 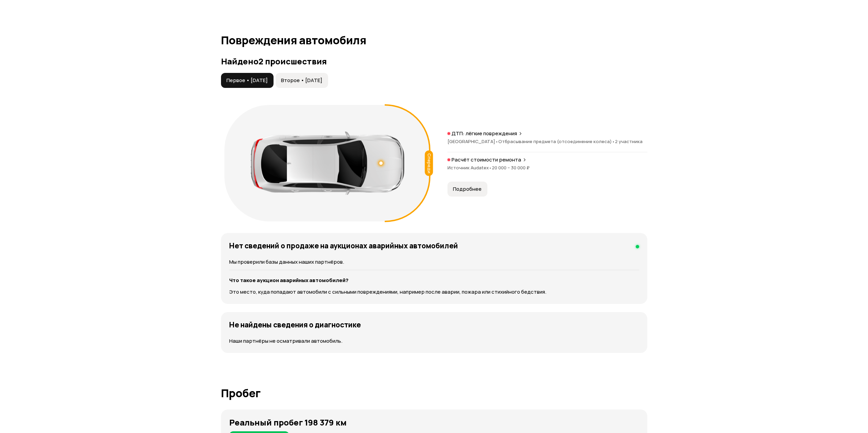 What do you see at coordinates (434, 341) in the screenshot?
I see `p: Наши партнёры не осматривали автомобиль.` at bounding box center [434, 341].